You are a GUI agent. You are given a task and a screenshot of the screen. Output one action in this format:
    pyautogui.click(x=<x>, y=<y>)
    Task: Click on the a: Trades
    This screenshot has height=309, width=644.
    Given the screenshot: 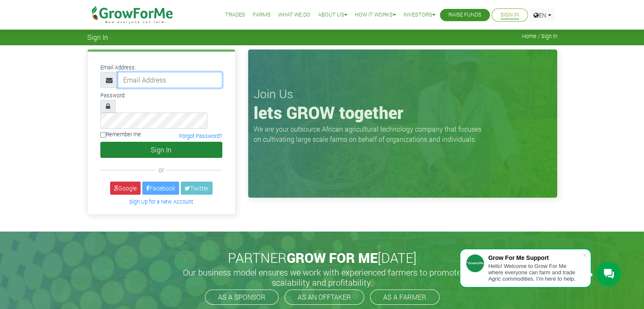 What is the action you would take?
    pyautogui.click(x=235, y=15)
    